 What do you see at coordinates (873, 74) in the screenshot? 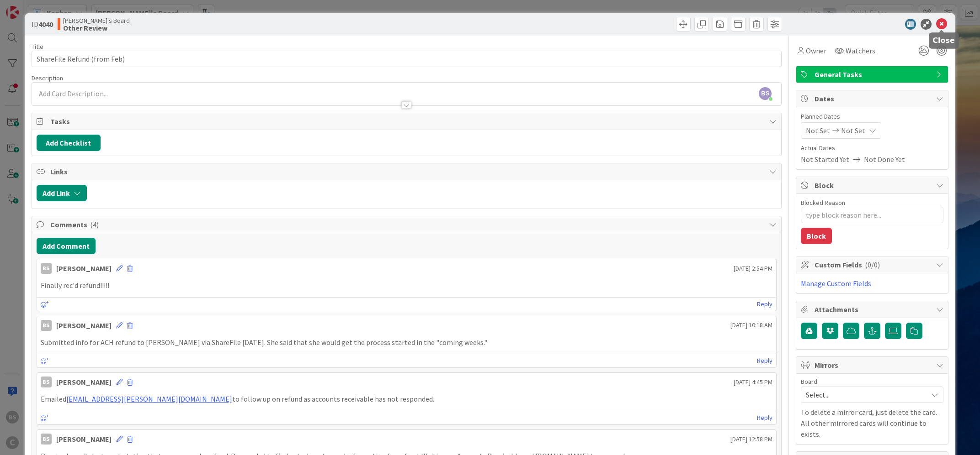
I see `span: General Tasks` at bounding box center [873, 74].